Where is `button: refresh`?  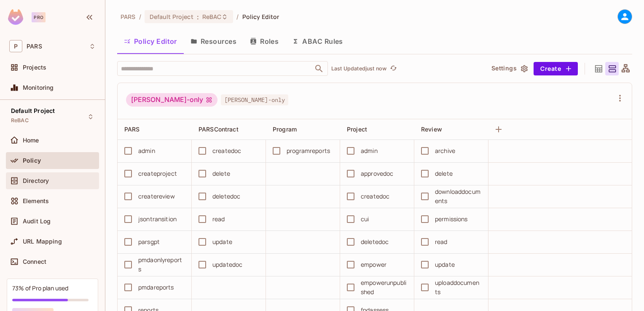
button: refresh is located at coordinates (393, 69).